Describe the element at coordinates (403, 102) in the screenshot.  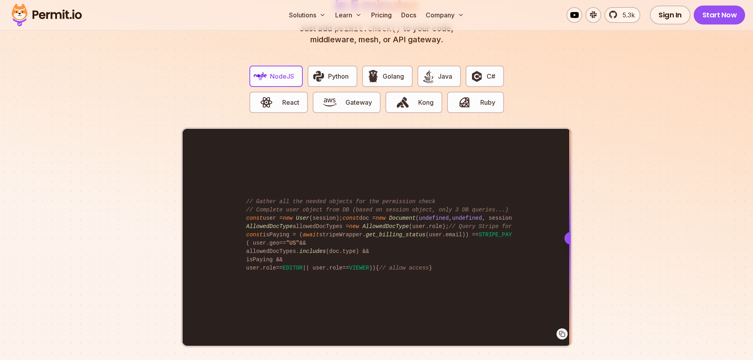
I see `img: Kong` at that location.